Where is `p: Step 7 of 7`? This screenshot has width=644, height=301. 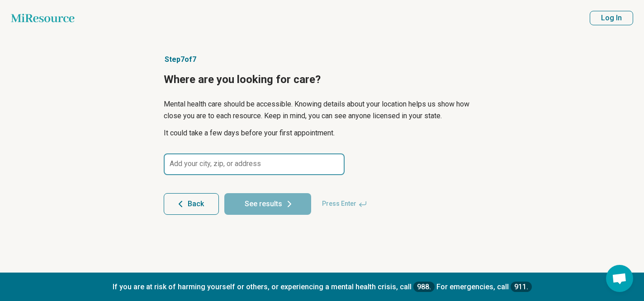 p: Step 7 of 7 is located at coordinates (322, 59).